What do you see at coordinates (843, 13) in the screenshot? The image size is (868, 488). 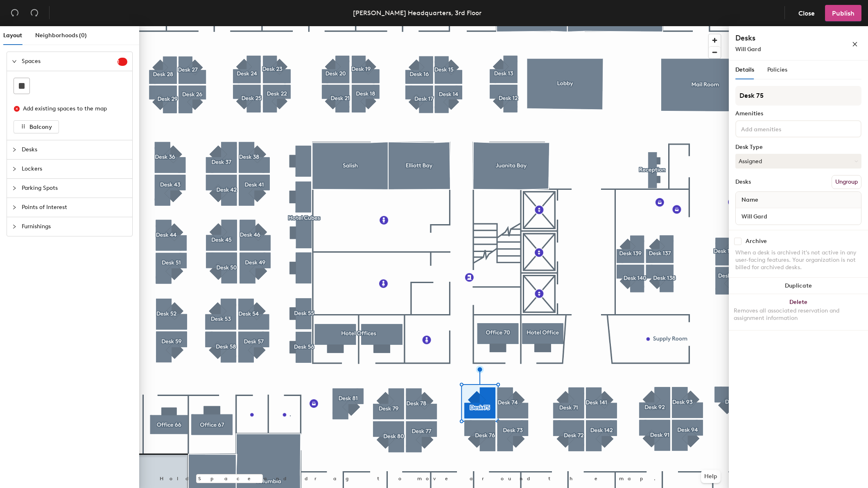 I see `button: Publish` at bounding box center [843, 13].